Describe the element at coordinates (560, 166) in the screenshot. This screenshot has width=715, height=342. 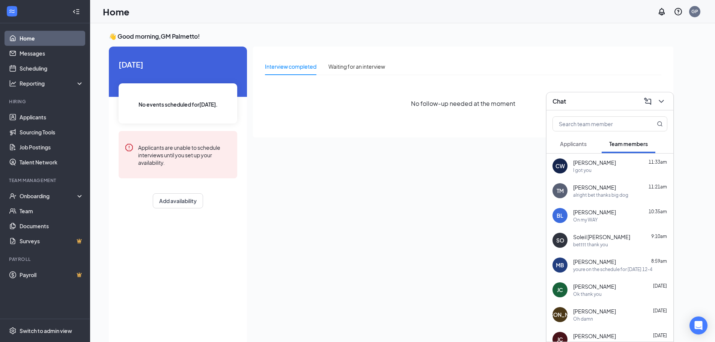
I see `div: CW` at that location.